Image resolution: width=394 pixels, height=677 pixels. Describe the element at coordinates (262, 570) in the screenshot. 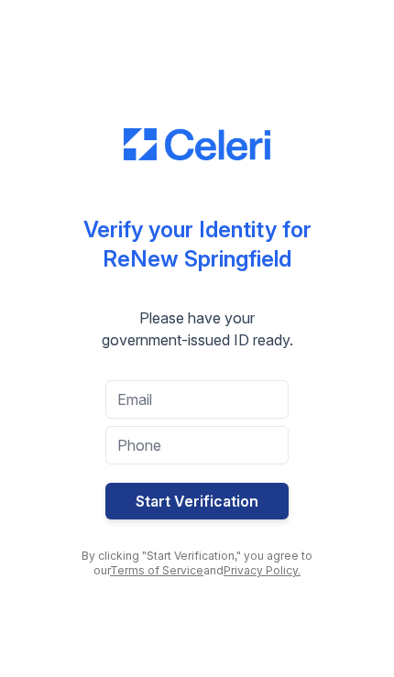

I see `a: Privacy Policy.` at that location.